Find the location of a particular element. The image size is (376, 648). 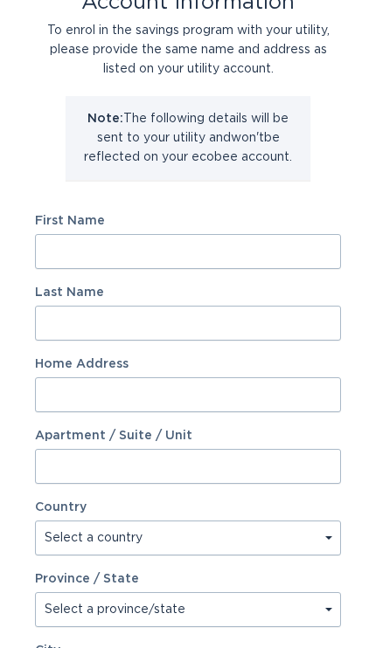

strong: Note: is located at coordinates (105, 119).